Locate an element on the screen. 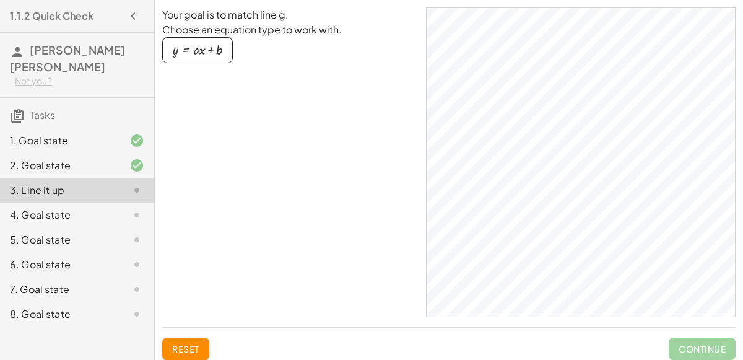 This screenshot has width=743, height=360. div: 2. Goal state is located at coordinates (59, 165).